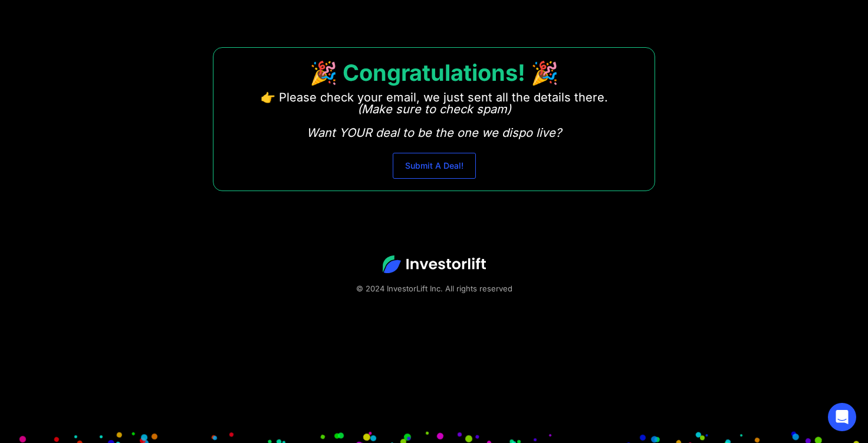  Describe the element at coordinates (434, 166) in the screenshot. I see `a: Submit A Deal!` at that location.